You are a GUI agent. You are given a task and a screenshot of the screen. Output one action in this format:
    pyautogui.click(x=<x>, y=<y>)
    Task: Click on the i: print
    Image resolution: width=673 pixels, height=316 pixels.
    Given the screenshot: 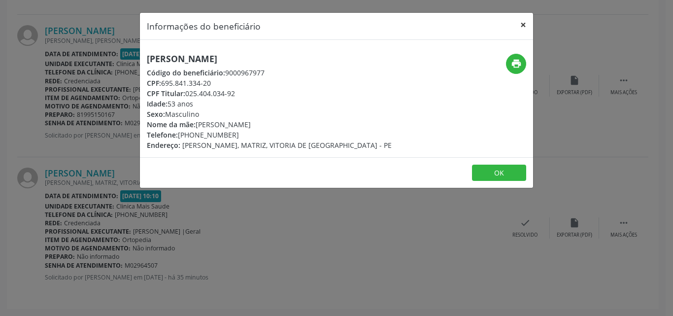 What is the action you would take?
    pyautogui.click(x=516, y=64)
    